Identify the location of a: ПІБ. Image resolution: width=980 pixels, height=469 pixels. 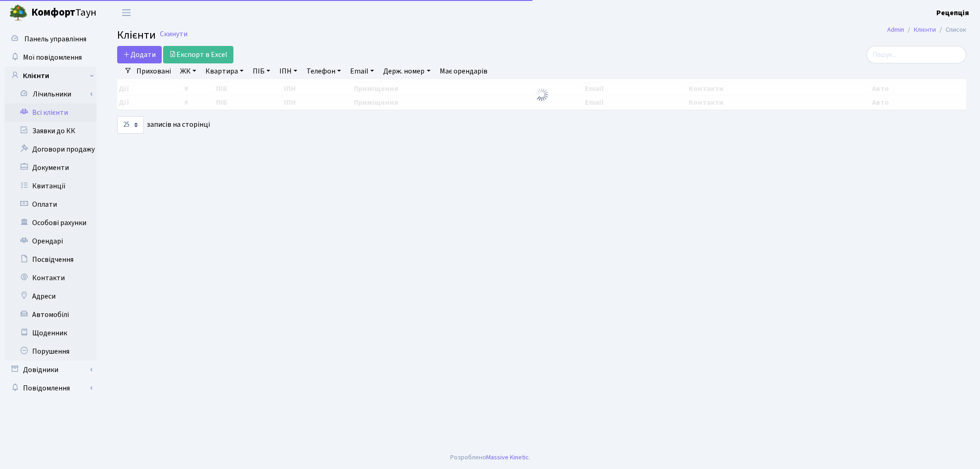
(262, 71).